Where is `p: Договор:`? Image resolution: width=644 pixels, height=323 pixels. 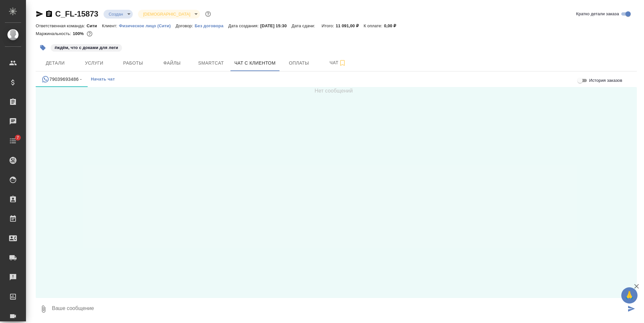 p: Договор: is located at coordinates (185, 25).